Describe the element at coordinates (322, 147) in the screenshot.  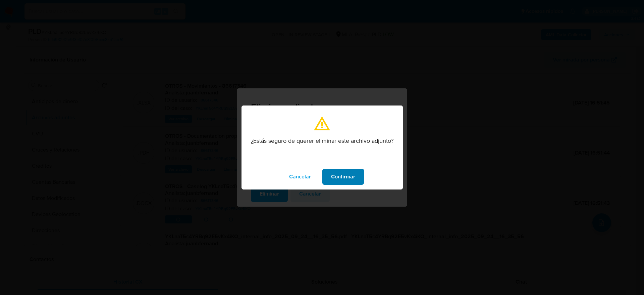
I see `div: modal_confirmation.title` at that location.